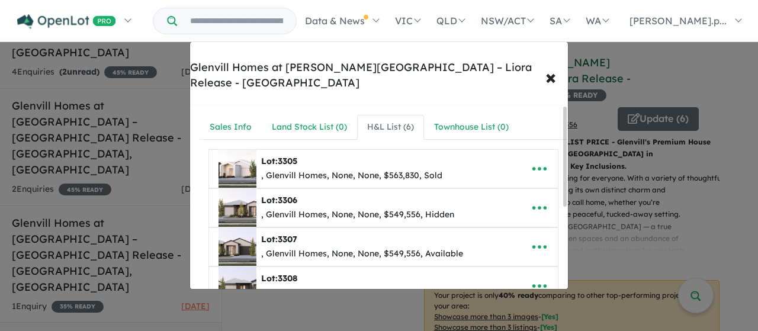  I want to click on div: H&L List ( 6 ), so click(390, 127).